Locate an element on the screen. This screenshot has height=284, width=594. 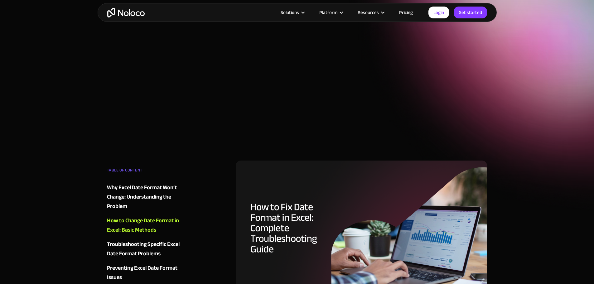
a: home is located at coordinates (126, 12).